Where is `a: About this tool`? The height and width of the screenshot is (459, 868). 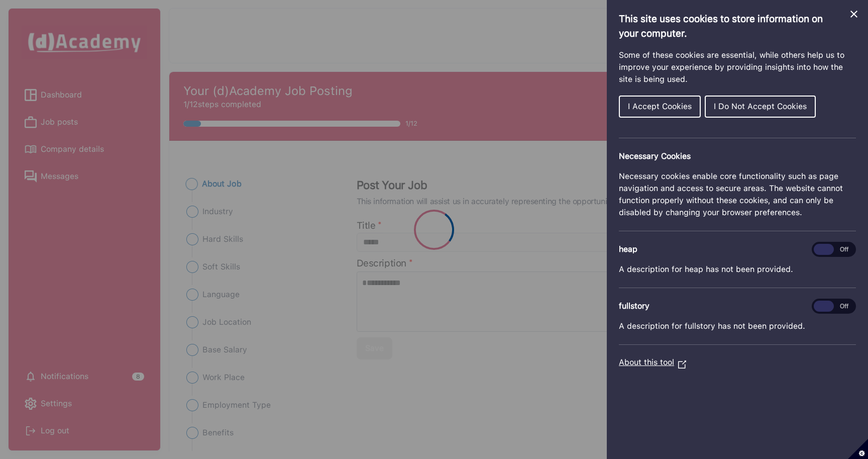 a: About this tool is located at coordinates (652, 362).